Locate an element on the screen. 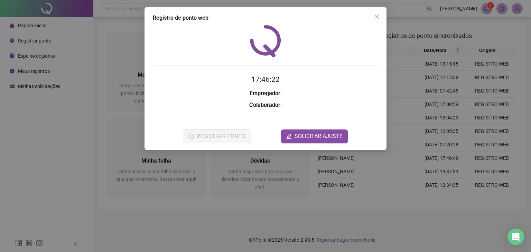  img: QRPoint is located at coordinates (265, 41).